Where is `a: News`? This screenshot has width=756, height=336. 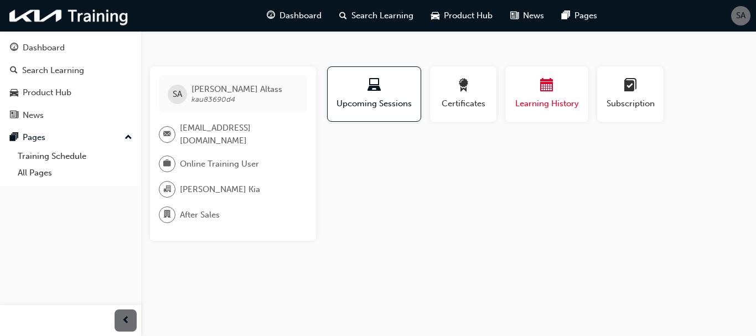 a: News is located at coordinates (70, 115).